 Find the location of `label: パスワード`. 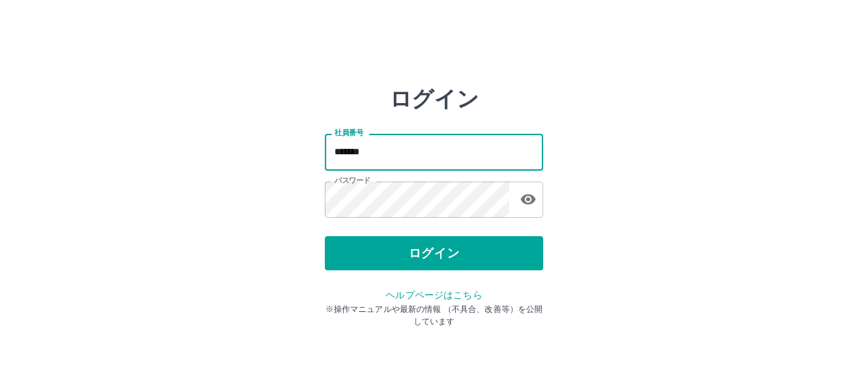

label: パスワード is located at coordinates (352, 181).